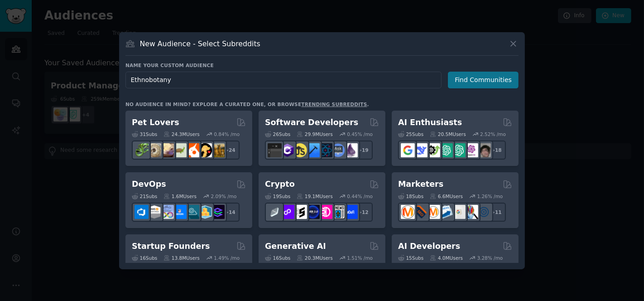 The image size is (644, 301). I want to click on img: ArtificalIntelligence, so click(484, 150).